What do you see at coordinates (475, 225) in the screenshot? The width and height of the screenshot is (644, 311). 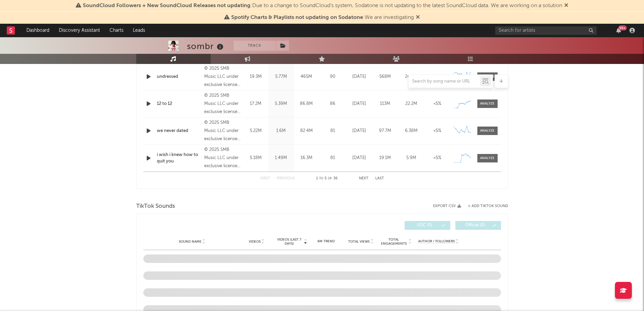 I see `span: Official ( 0 )` at bounding box center [475, 225].